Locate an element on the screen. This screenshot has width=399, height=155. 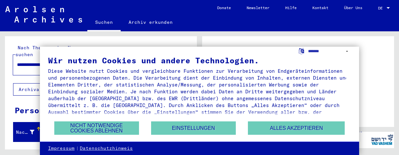
button: Archival tree units is located at coordinates (48, 90).